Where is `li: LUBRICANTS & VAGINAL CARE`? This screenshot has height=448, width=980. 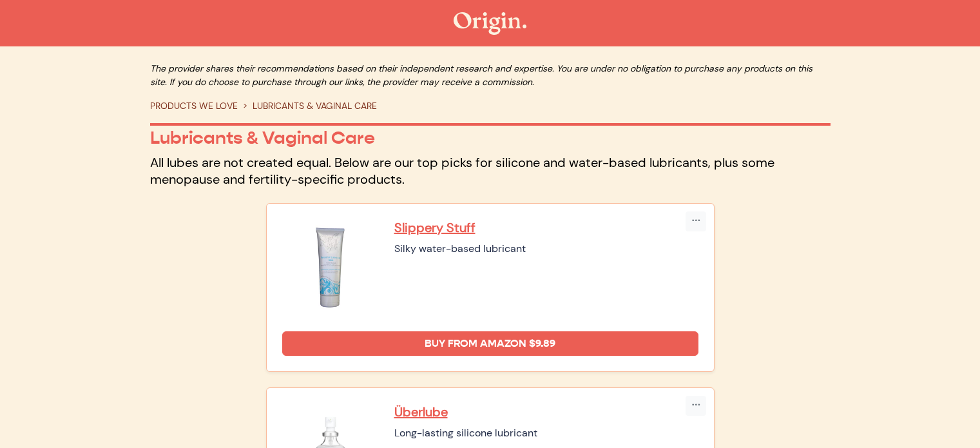
li: LUBRICANTS & VAGINAL CARE is located at coordinates (307, 106).